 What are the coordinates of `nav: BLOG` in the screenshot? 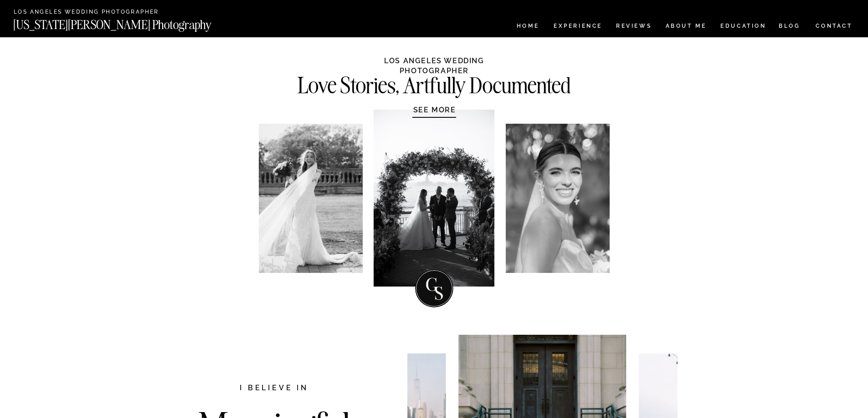 It's located at (789, 27).